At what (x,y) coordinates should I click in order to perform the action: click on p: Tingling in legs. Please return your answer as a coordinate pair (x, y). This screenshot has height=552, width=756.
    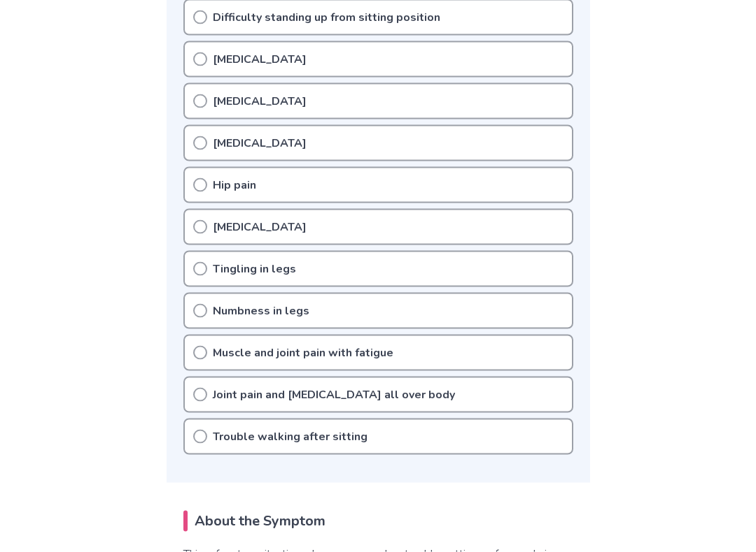
    Looking at the image, I should click on (254, 269).